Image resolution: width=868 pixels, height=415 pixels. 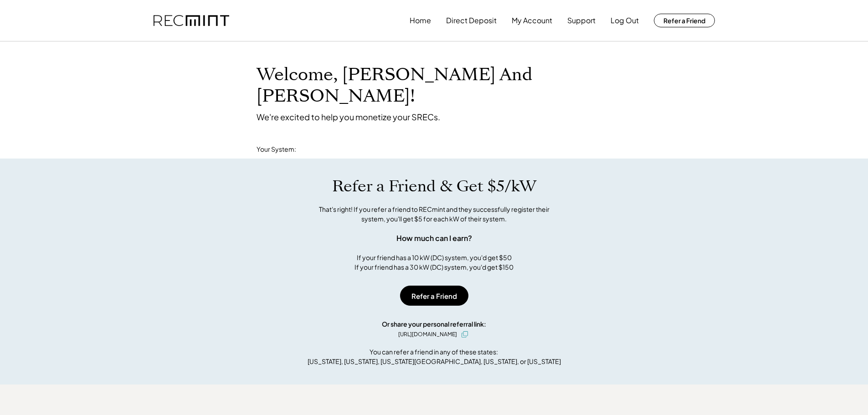 I want to click on div: That's right! If you refer a friend to RECmint and they successfully register their system, you'l..., so click(x=434, y=214).